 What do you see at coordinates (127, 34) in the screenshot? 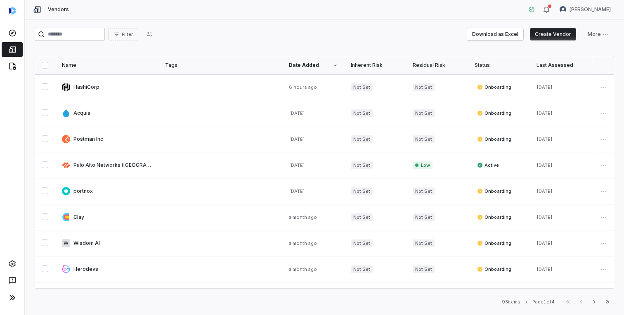
I see `span: Filter` at bounding box center [127, 34].